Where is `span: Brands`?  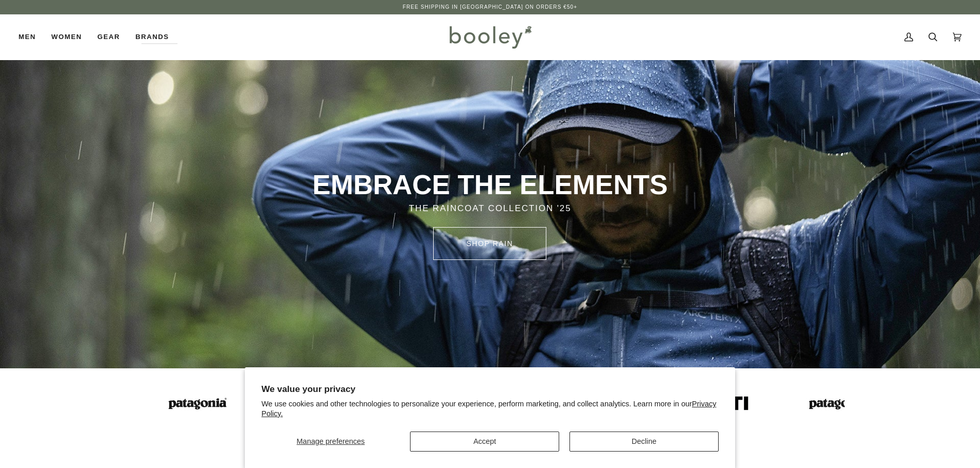
span: Brands is located at coordinates (152, 37).